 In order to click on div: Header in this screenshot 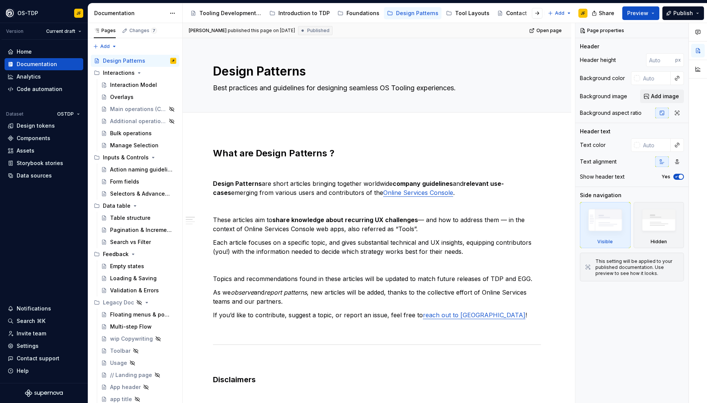, I will do `click(589, 47)`.